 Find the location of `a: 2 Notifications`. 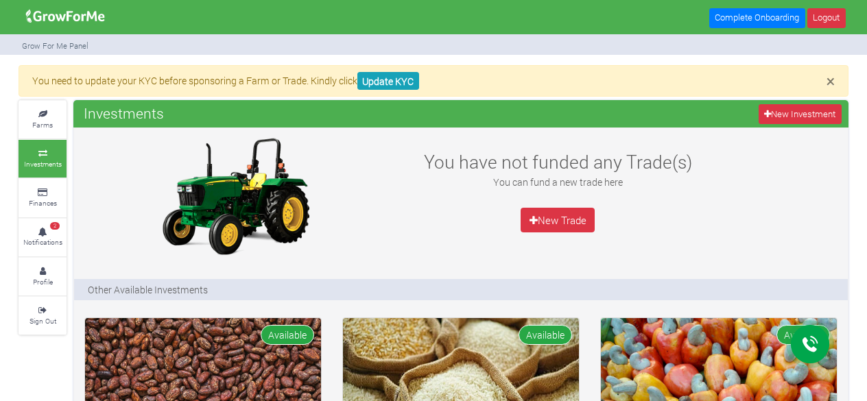

a: 2 Notifications is located at coordinates (43, 237).